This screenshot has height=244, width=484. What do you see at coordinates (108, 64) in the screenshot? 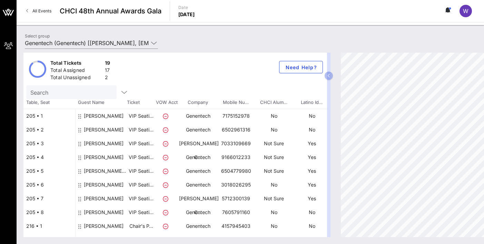
I see `div: 19` at bounding box center [108, 64].